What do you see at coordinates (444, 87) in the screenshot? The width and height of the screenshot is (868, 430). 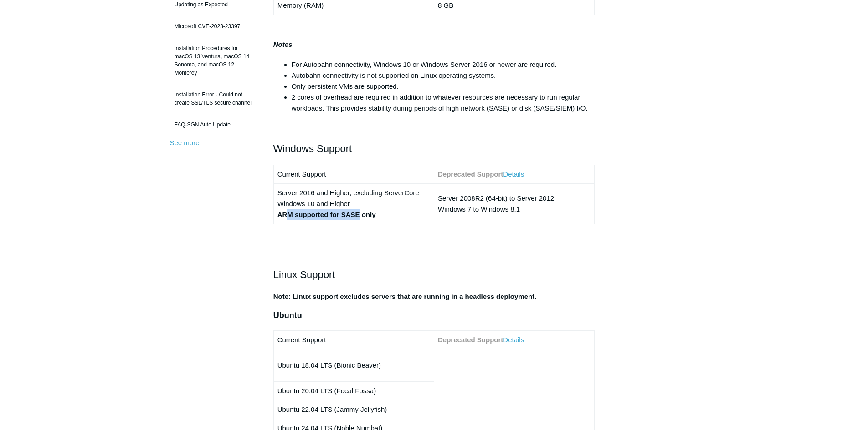 I see `li: Only persistent VMs are supported.` at bounding box center [444, 87].